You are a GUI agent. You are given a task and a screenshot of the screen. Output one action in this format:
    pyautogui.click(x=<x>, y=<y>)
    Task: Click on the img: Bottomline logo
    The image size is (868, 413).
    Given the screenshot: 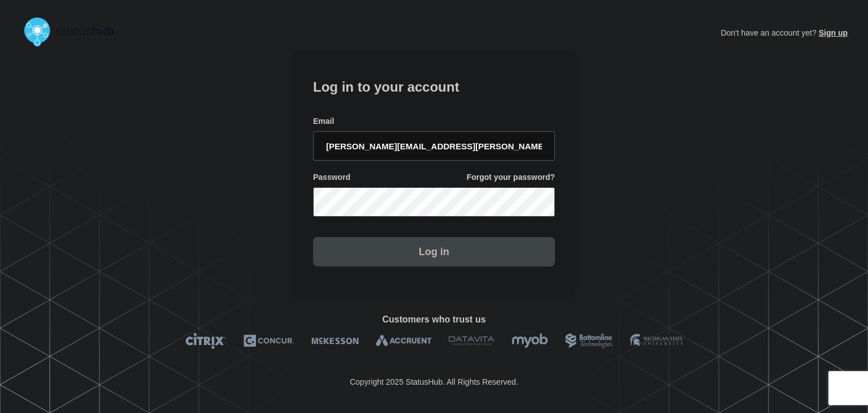 What is the action you would take?
    pyautogui.click(x=589, y=340)
    